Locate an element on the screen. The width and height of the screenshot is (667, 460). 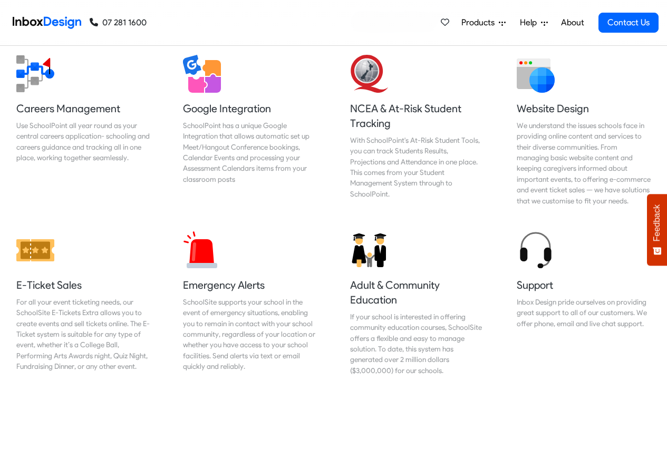
a: Support Inbox Design pride ourselves on providing great support to all of our customers. We offer... is located at coordinates (583, 304).